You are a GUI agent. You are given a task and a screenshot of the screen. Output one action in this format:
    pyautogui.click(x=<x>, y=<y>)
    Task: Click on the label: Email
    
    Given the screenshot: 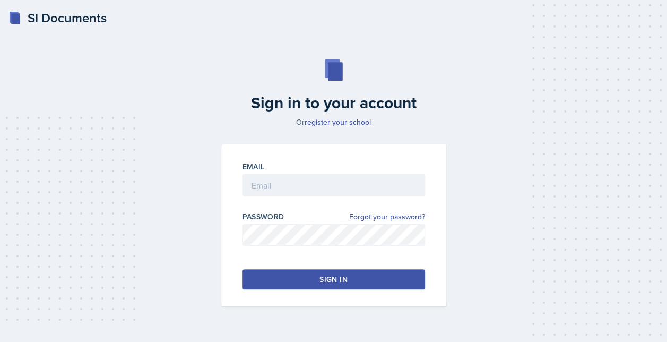 What is the action you would take?
    pyautogui.click(x=254, y=167)
    